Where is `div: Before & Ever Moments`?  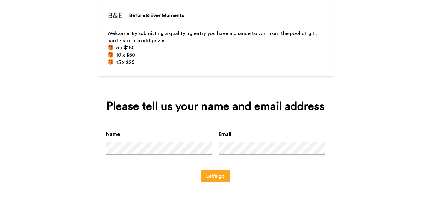 div: Before & Ever Moments is located at coordinates (156, 15).